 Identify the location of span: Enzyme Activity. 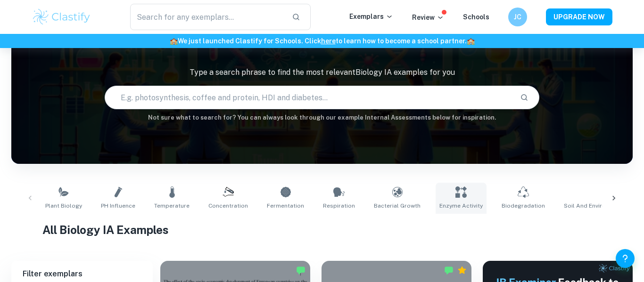
(461, 206).